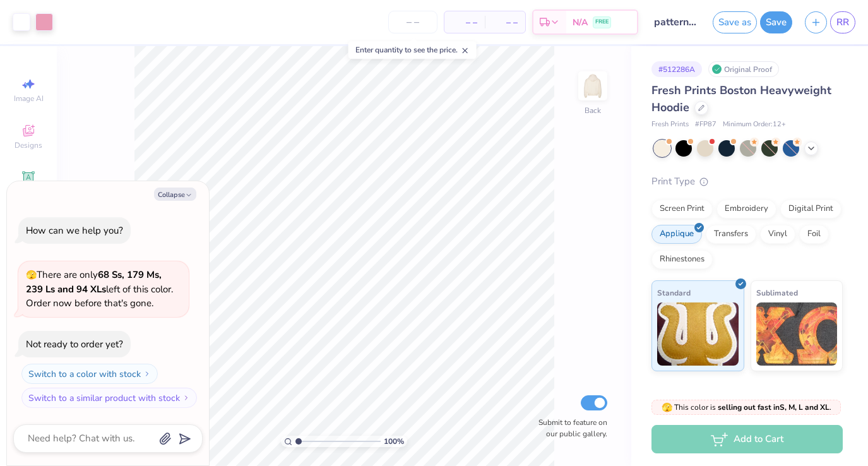  Describe the element at coordinates (394, 441) in the screenshot. I see `span: 100 %` at that location.